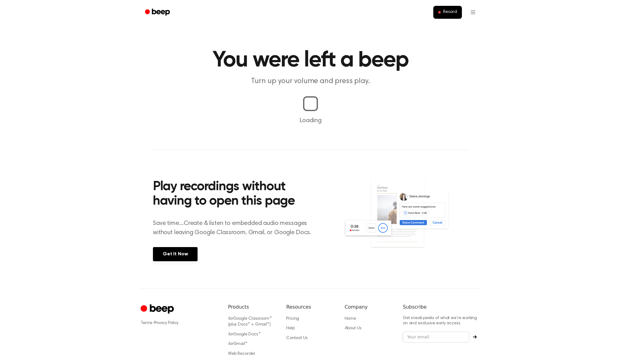  What do you see at coordinates (250, 322) in the screenshot?
I see `a: forGoogle Classroom™ (plus Docs™ + Gmail™)` at bounding box center [250, 322].